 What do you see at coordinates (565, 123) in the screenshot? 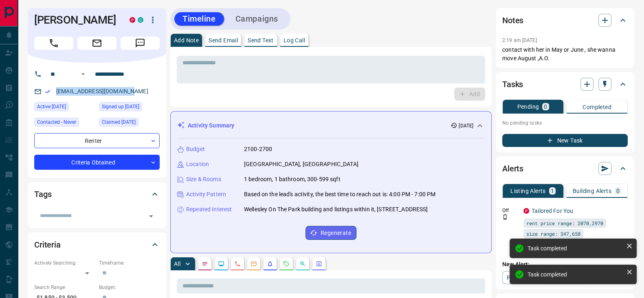
I see `p: No pending tasks` at bounding box center [565, 123].